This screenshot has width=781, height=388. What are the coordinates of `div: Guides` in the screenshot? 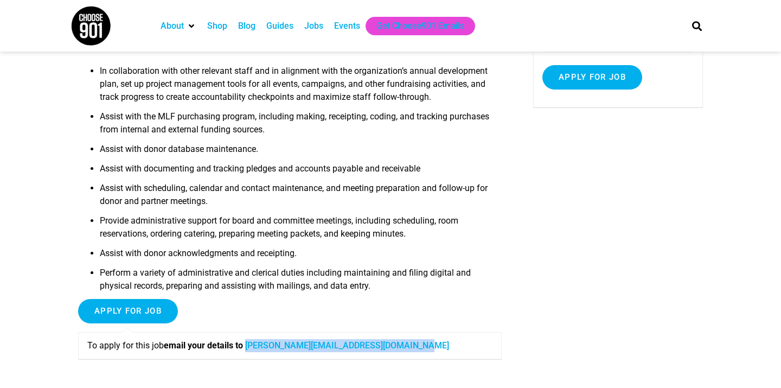 It's located at (280, 26).